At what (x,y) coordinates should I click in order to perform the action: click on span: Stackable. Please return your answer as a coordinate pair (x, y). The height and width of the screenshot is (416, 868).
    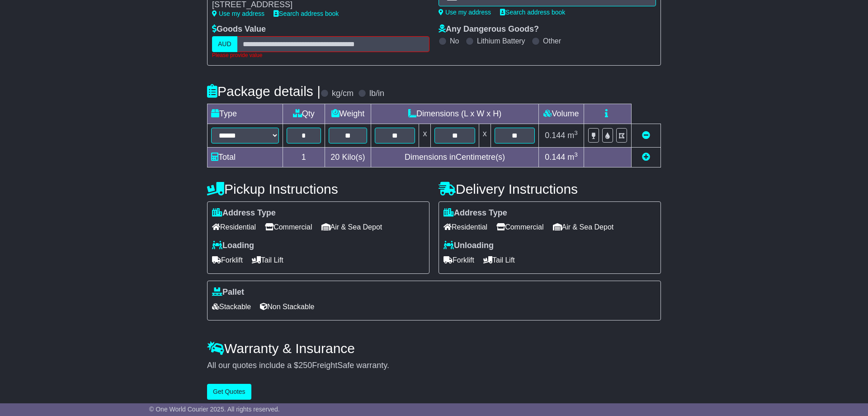
    Looking at the image, I should click on (232, 306).